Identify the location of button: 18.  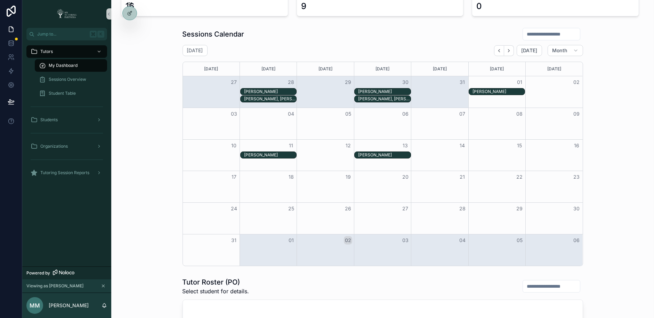
(291, 177).